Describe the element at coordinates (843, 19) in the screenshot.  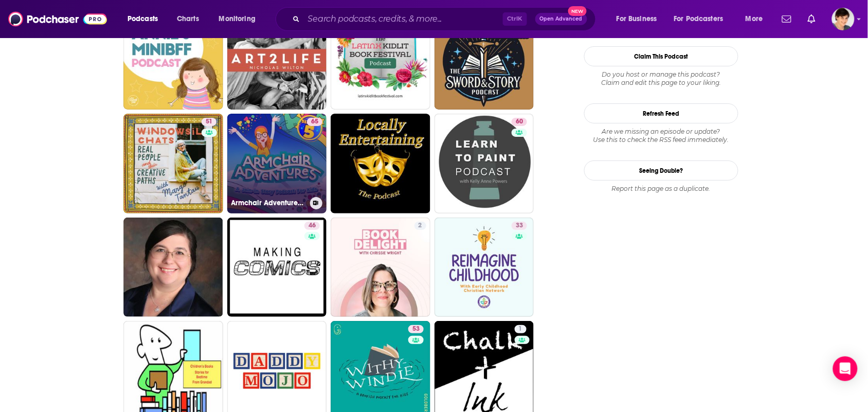
I see `button: Show profile menu` at that location.